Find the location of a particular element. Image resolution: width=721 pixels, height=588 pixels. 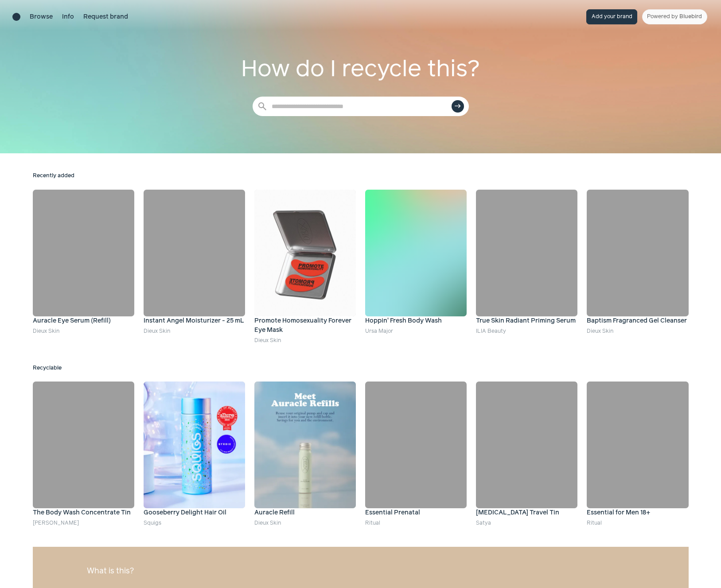

img: Promote Homosexuality Forever Eye Mask is located at coordinates (305, 253).